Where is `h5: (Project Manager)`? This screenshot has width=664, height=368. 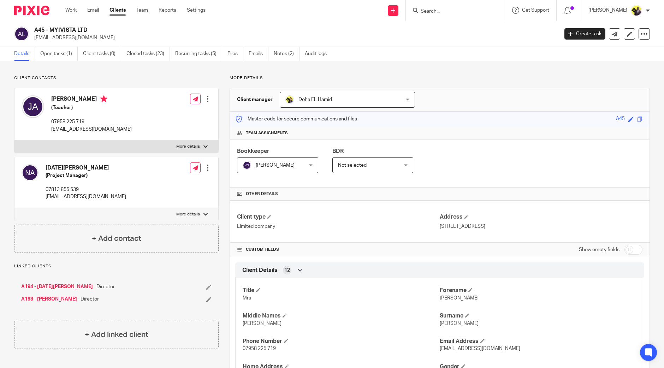 h5: (Project Manager) is located at coordinates (86, 175).